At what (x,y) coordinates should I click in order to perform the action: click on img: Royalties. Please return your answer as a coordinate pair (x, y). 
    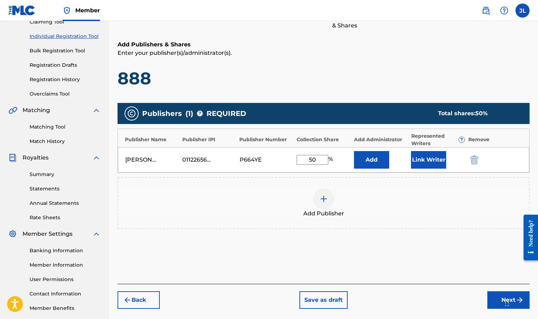
    Looking at the image, I should click on (13, 158).